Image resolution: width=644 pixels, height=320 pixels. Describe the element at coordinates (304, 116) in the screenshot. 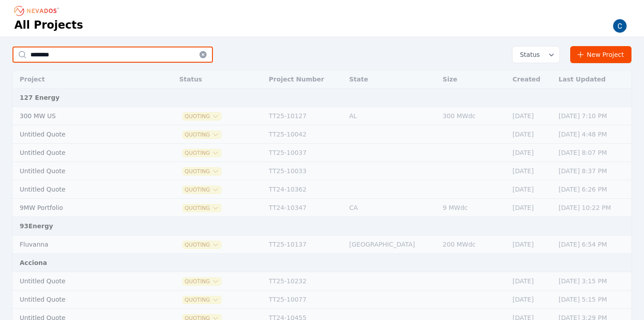

I see `td: TT25-10127` at that location.